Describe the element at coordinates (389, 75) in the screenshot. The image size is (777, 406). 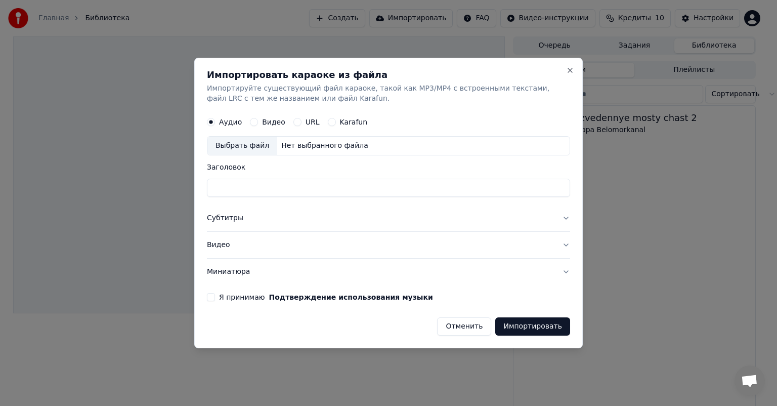
I see `h2: Импортировать караоке из файла` at that location.